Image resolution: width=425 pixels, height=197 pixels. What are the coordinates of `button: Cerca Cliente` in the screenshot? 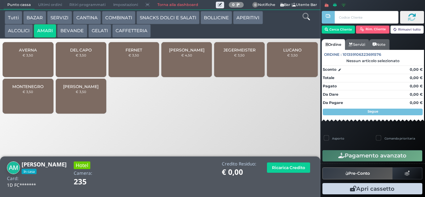 It's located at (338, 30).